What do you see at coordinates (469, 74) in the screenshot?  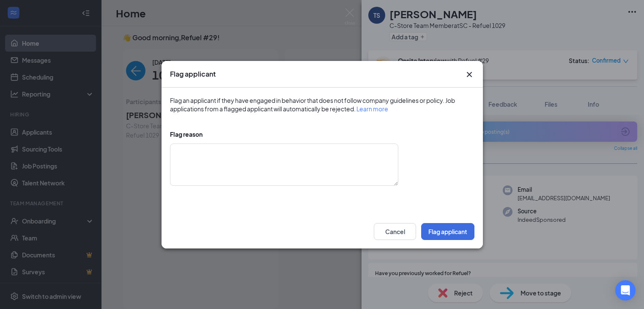 I see `button: Close` at bounding box center [469, 74].